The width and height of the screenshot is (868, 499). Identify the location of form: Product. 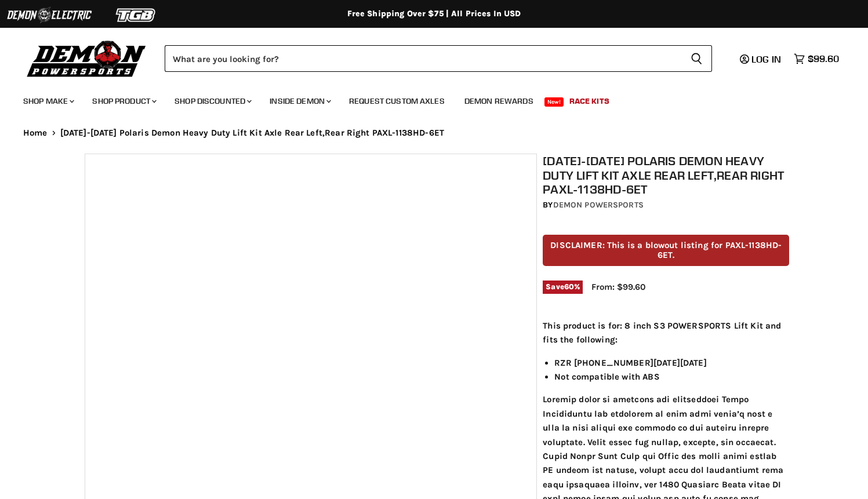
(438, 59).